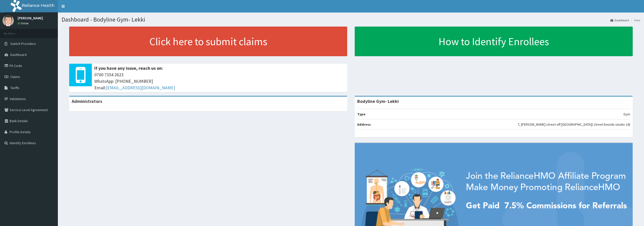 The width and height of the screenshot is (644, 226). Describe the element at coordinates (364, 124) in the screenshot. I see `b: Address` at that location.